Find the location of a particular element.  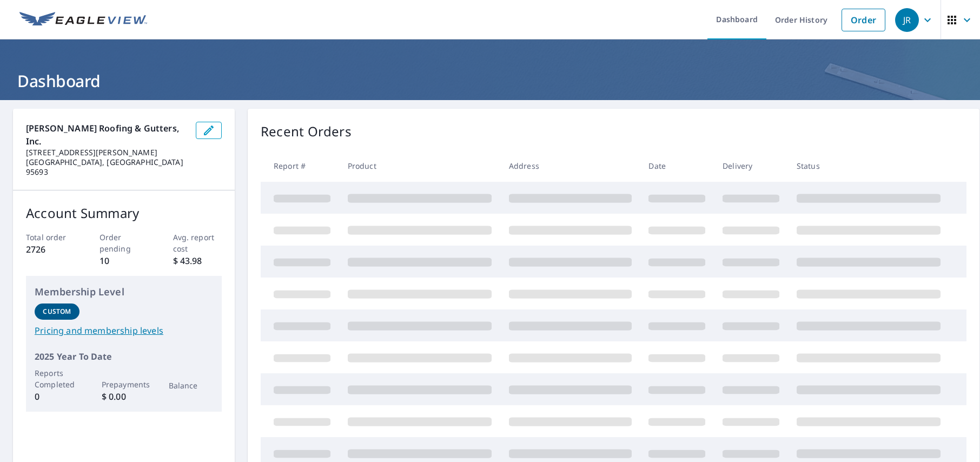

p: Balance is located at coordinates (191, 385).